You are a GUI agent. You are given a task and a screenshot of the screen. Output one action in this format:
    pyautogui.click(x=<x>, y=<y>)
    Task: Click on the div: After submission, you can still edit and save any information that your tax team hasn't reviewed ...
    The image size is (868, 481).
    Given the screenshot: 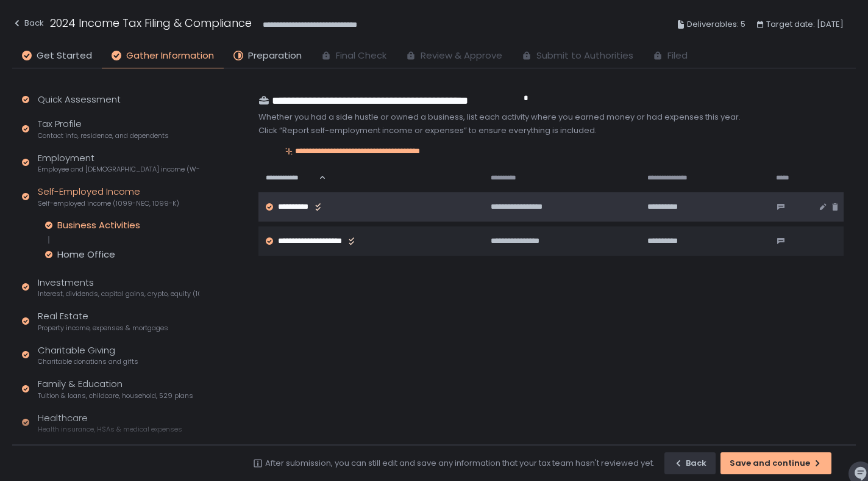 What is the action you would take?
    pyautogui.click(x=459, y=463)
    